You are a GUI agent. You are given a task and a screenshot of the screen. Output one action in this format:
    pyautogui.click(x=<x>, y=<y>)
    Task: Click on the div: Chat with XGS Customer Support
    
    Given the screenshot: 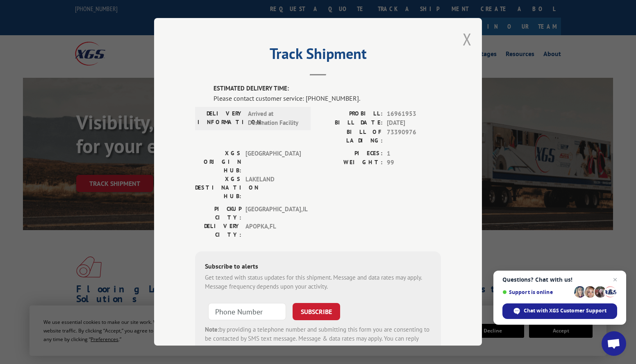 What is the action you would take?
    pyautogui.click(x=560, y=311)
    